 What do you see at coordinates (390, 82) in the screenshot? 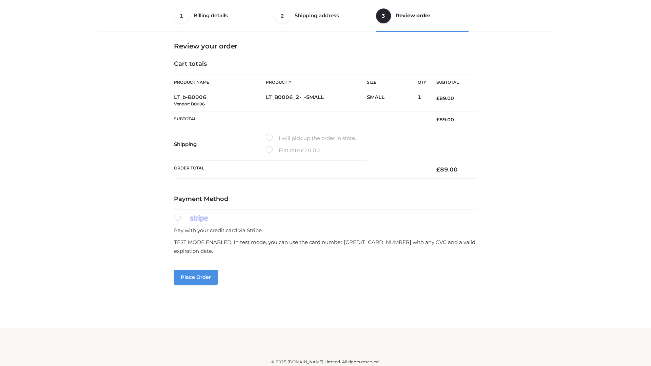
I see `th: Size` at bounding box center [390, 82].